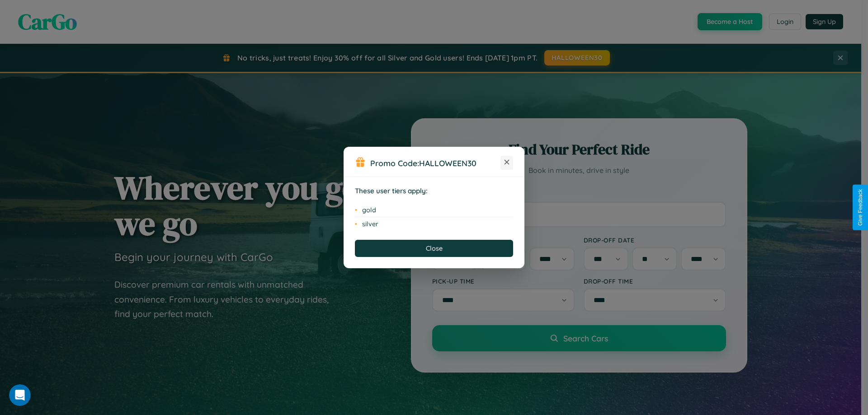  I want to click on strong: These user tiers apply:, so click(391, 191).